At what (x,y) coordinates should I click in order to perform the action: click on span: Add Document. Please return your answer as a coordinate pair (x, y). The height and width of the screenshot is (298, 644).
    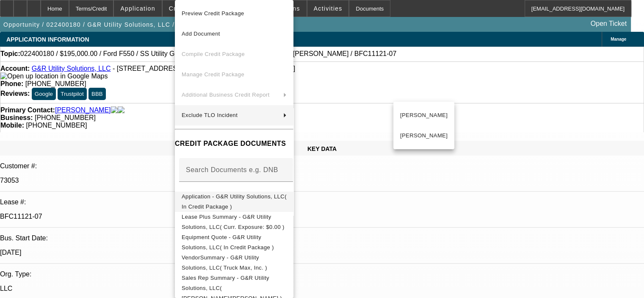
    Looking at the image, I should click on (201, 33).